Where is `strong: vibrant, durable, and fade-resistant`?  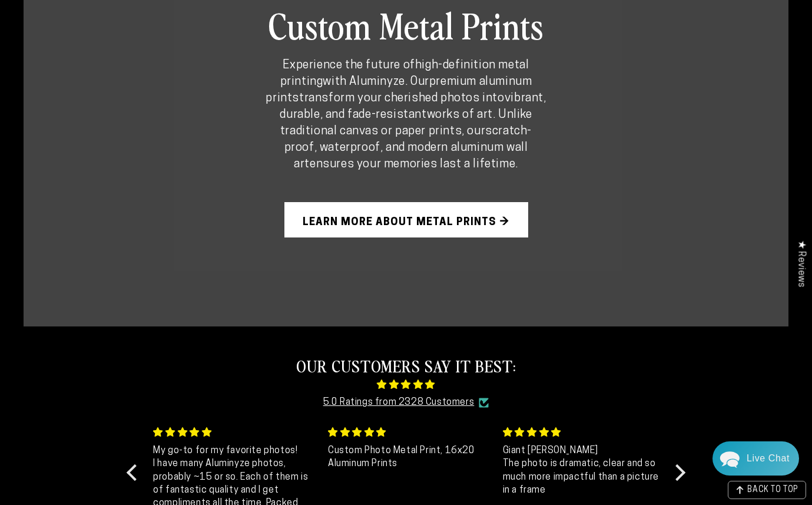 strong: vibrant, durable, and fade-resistant is located at coordinates (413, 106).